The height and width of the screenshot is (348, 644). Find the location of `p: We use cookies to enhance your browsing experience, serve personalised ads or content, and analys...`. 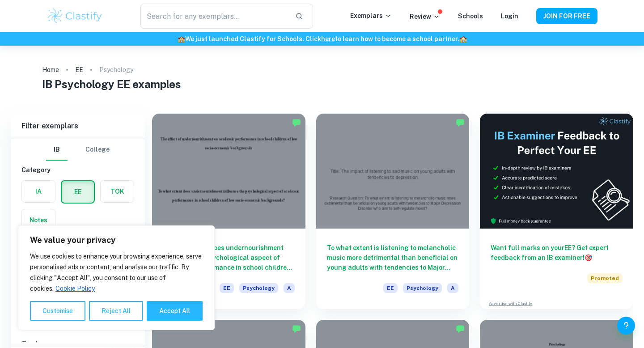

p: We use cookies to enhance your browsing experience, serve personalised ads or content, and analys... is located at coordinates (117, 272).